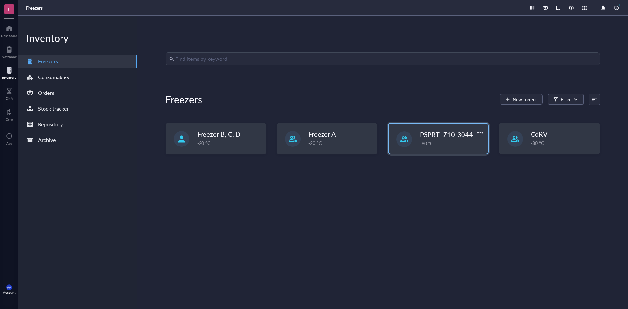 Image resolution: width=628 pixels, height=309 pixels. What do you see at coordinates (9, 30) in the screenshot?
I see `a: Dashboard` at bounding box center [9, 30].